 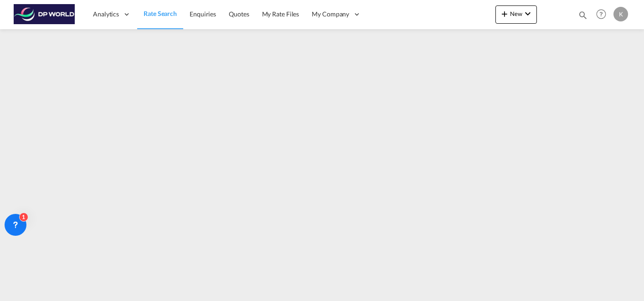 What do you see at coordinates (621, 14) in the screenshot?
I see `div: K` at bounding box center [621, 14].